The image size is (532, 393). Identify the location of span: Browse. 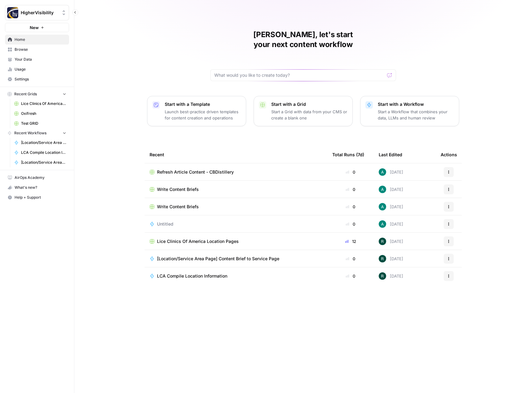
(40, 50).